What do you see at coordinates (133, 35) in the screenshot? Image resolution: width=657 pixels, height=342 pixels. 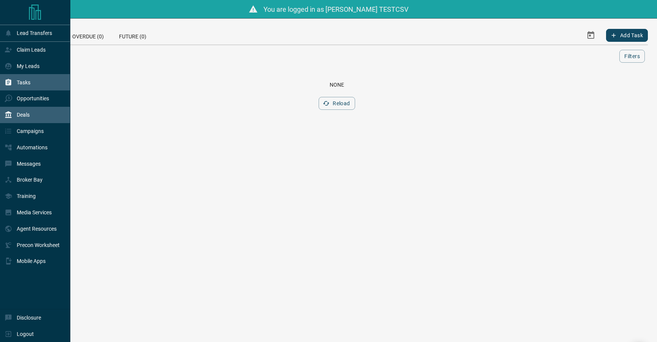 I see `div: Future (0)` at bounding box center [133, 35].